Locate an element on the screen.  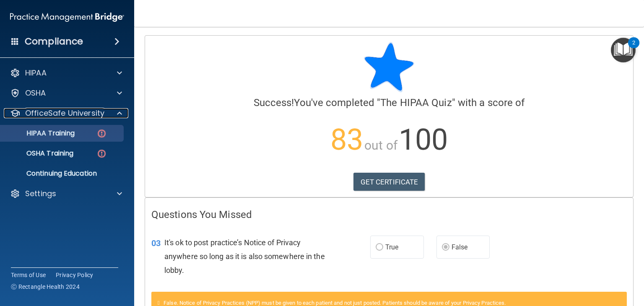
span: out of is located at coordinates (380, 145).